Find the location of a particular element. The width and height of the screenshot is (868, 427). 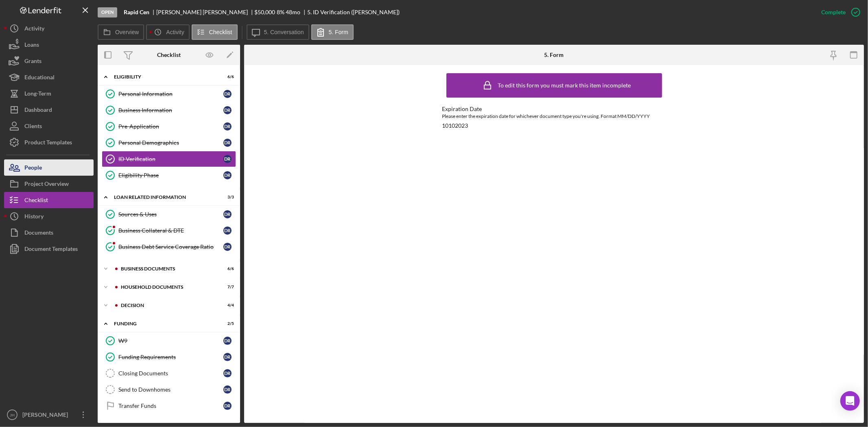

a: People is located at coordinates (49, 167).